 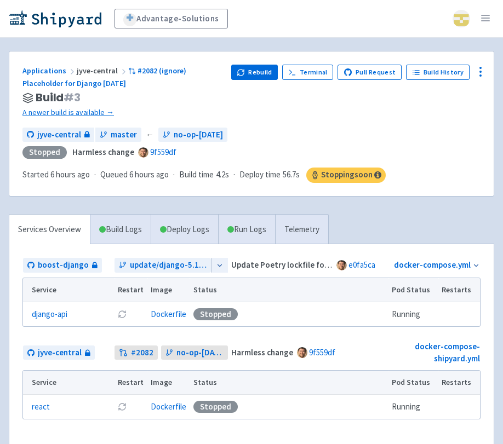 I want to click on a: Build History, so click(x=438, y=72).